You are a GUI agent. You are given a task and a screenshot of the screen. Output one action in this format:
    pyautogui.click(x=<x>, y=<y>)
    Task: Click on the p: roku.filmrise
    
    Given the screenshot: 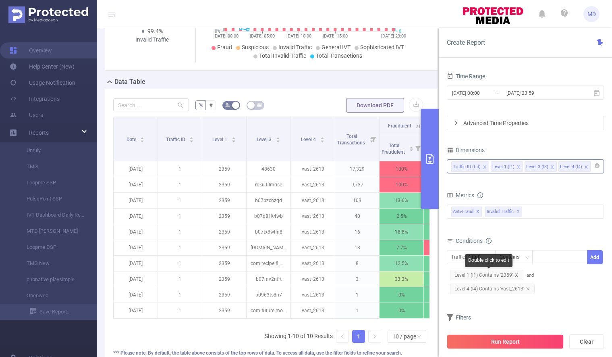 What is the action you would take?
    pyautogui.click(x=268, y=185)
    